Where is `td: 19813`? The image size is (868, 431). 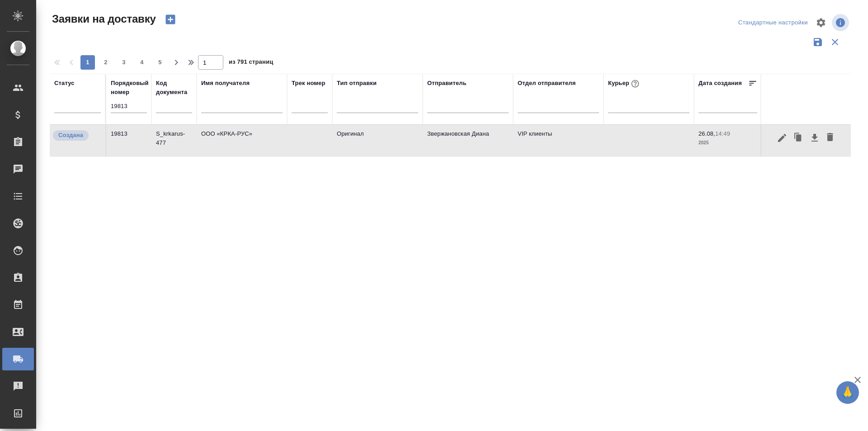 td: 19813 is located at coordinates (128, 141).